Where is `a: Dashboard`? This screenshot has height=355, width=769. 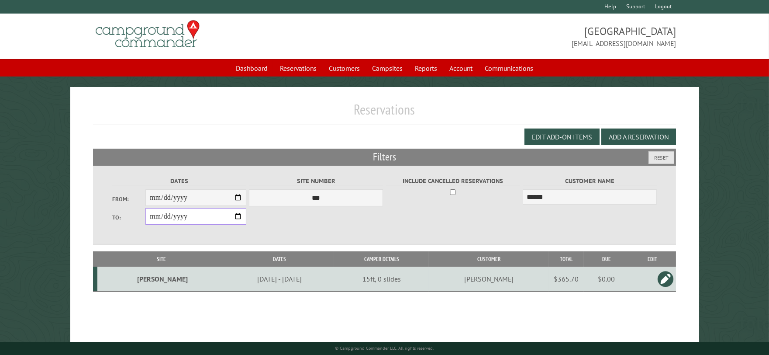
a: Dashboard is located at coordinates (252, 68).